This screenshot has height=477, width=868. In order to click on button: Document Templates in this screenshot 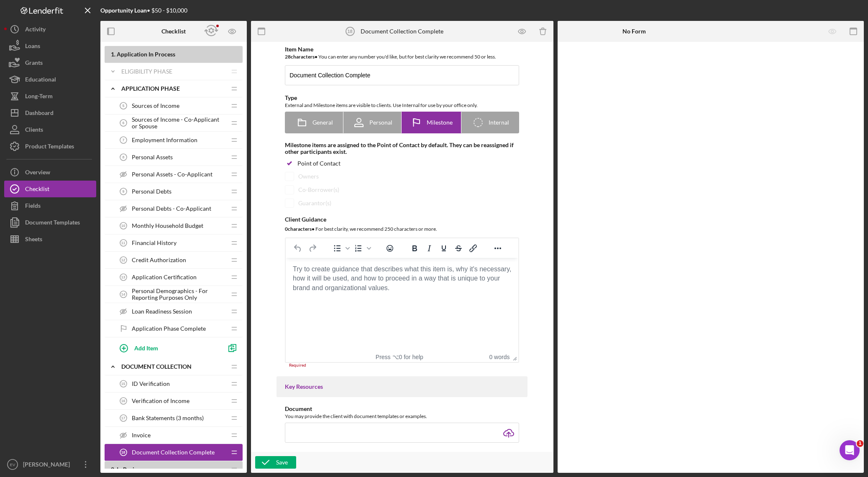, I will do `click(50, 223)`.